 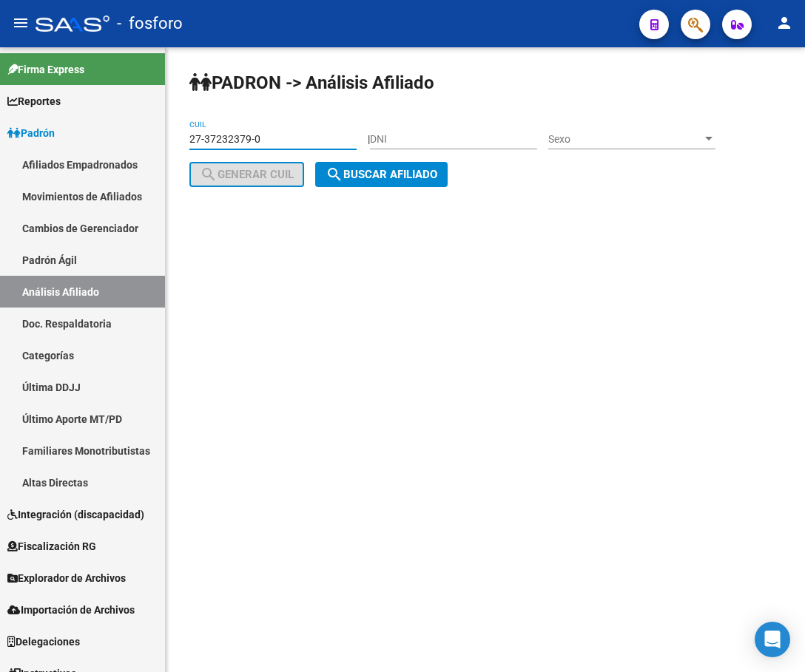 I want to click on span: Padrón, so click(x=31, y=133).